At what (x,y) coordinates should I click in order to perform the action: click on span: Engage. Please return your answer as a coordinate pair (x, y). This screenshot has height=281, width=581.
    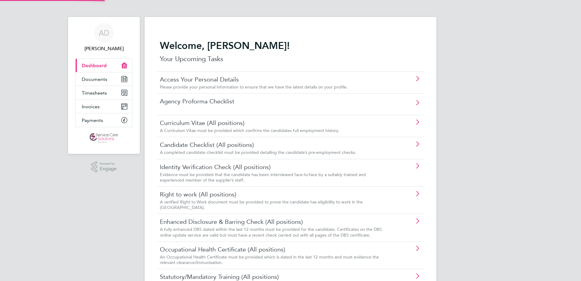
    Looking at the image, I should click on (108, 169).